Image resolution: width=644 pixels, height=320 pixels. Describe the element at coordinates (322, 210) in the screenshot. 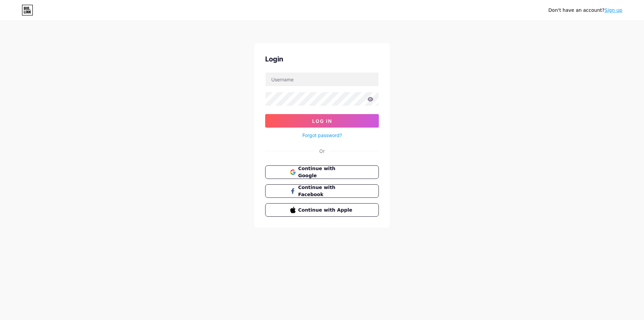

I see `a: Continue with Apple` at that location.